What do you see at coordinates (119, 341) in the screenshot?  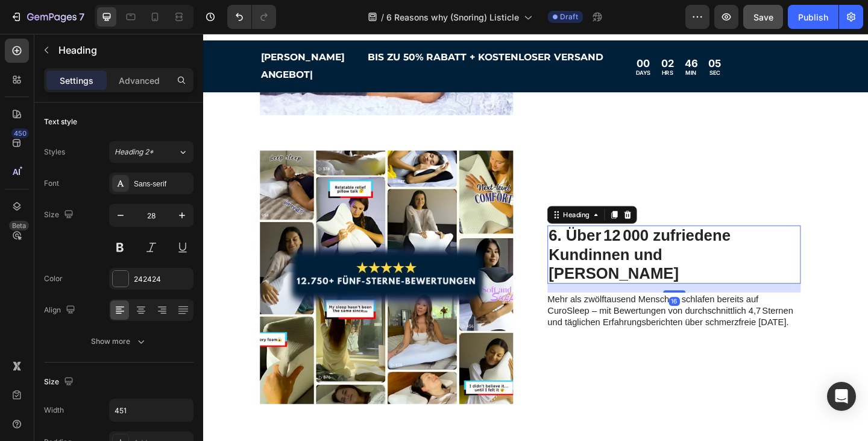 I see `div: Show more` at bounding box center [119, 341].